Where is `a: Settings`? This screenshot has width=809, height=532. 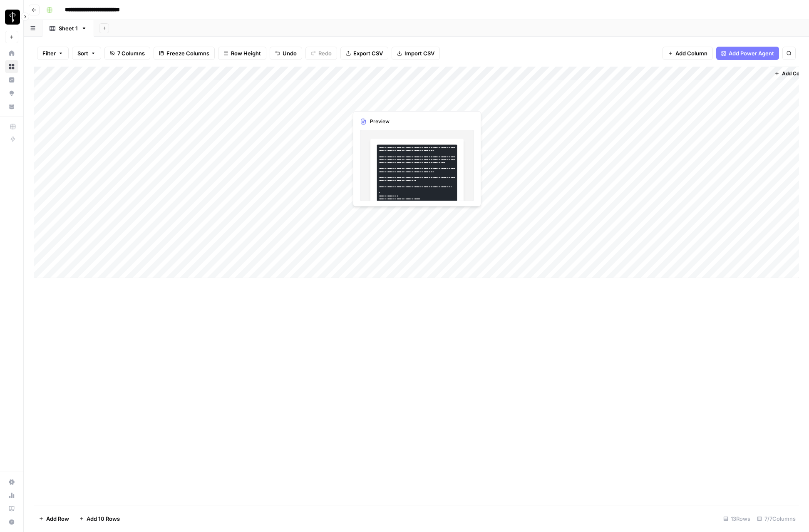 a: Settings is located at coordinates (11, 482).